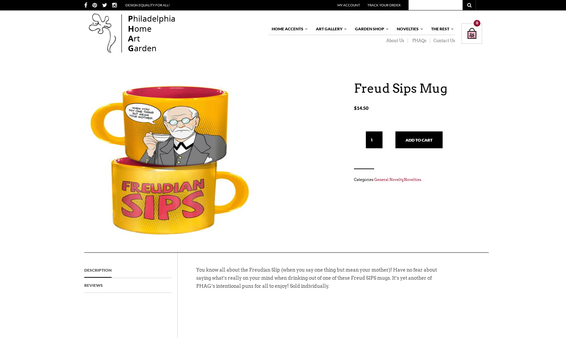  Describe the element at coordinates (98, 270) in the screenshot. I see `a: Description` at that location.